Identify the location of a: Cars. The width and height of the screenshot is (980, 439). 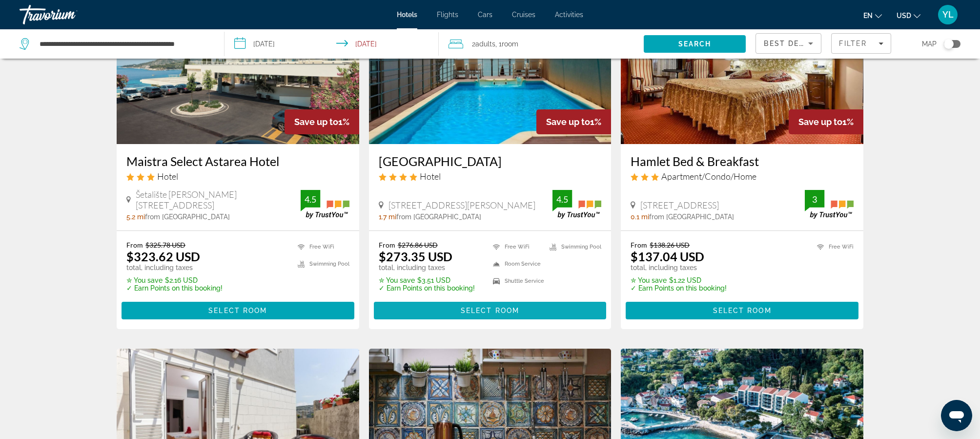
(485, 15).